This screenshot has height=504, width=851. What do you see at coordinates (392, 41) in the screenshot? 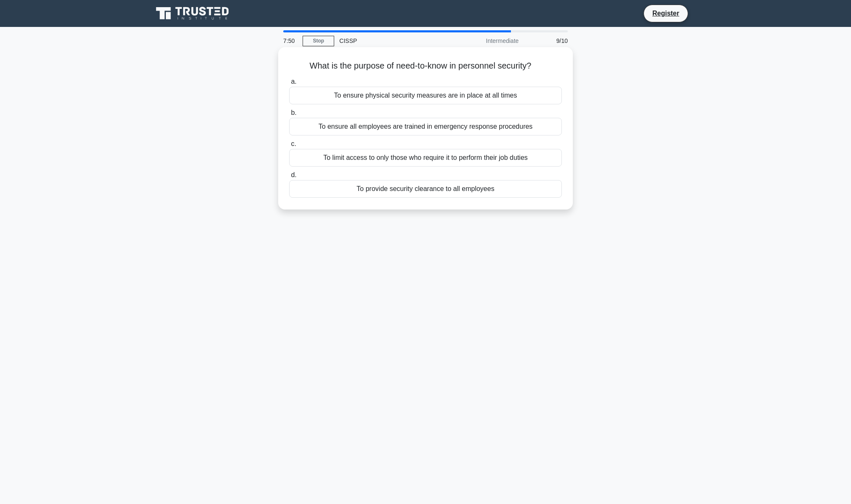
I see `div: CISSP` at bounding box center [392, 41].